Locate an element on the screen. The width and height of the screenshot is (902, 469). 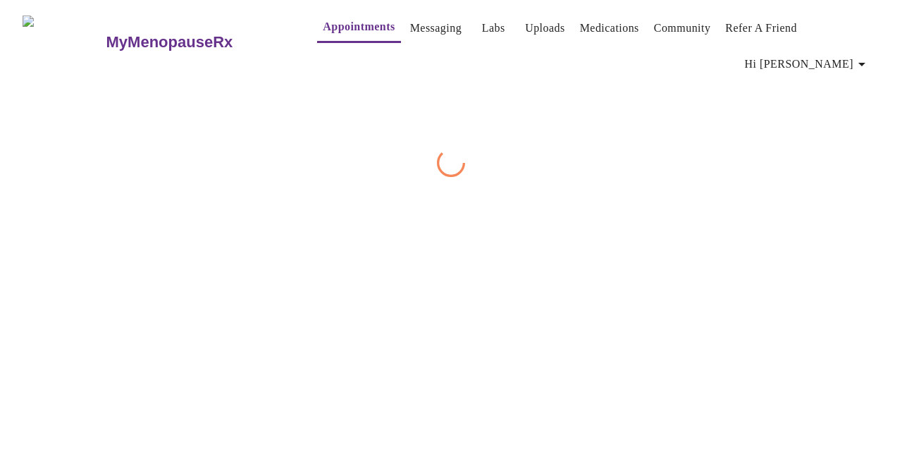
a: Uploads is located at coordinates (545, 28).